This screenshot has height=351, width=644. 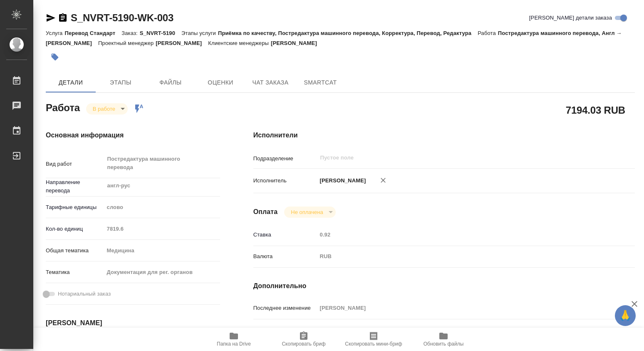 I want to click on h2: 7194.03 RUB, so click(x=595, y=110).